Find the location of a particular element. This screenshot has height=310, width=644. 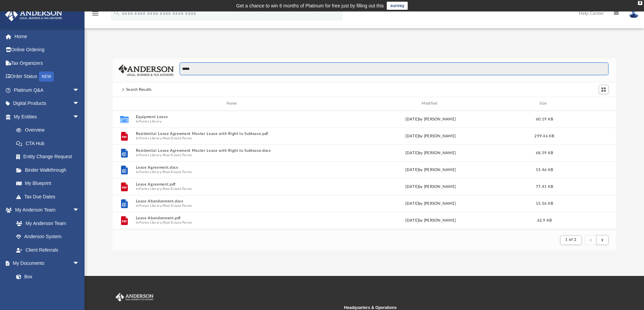

a: My Blueprint is located at coordinates (47, 184).